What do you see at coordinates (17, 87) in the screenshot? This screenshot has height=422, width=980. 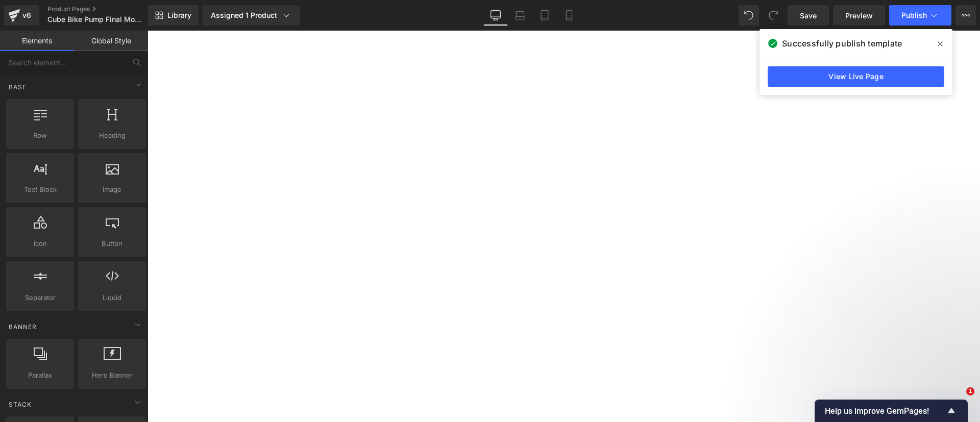 I see `span: Base` at bounding box center [17, 87].